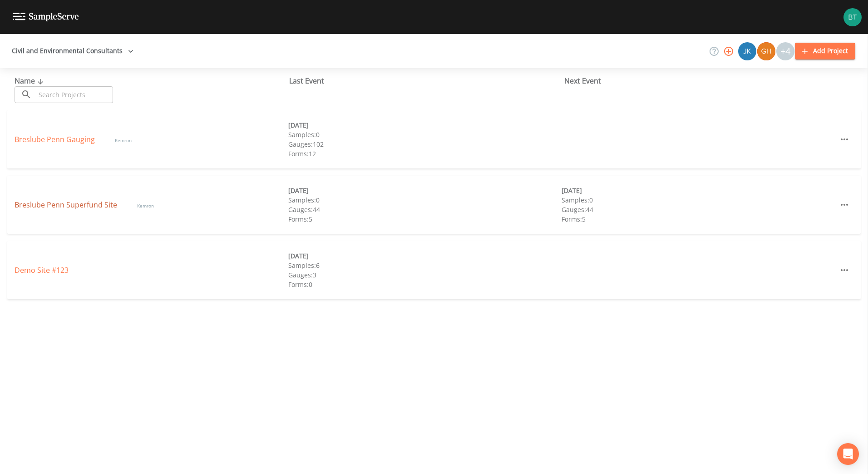 The width and height of the screenshot is (868, 474). What do you see at coordinates (747, 51) in the screenshot?
I see `div: Joshua Krieger` at bounding box center [747, 51].